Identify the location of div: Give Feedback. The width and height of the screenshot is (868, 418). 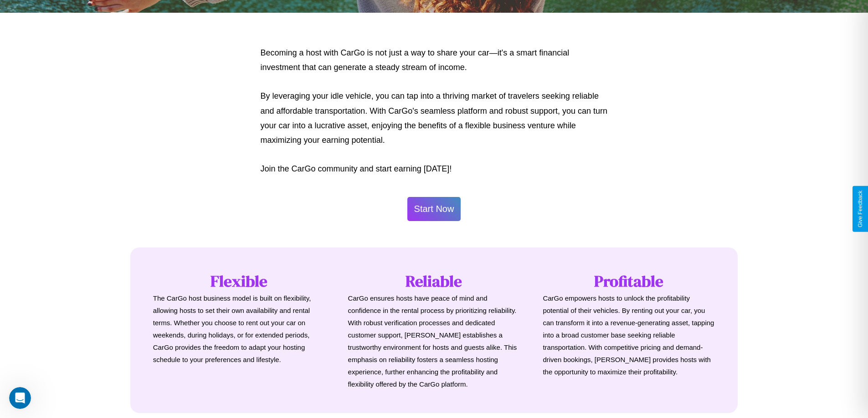
(860, 209).